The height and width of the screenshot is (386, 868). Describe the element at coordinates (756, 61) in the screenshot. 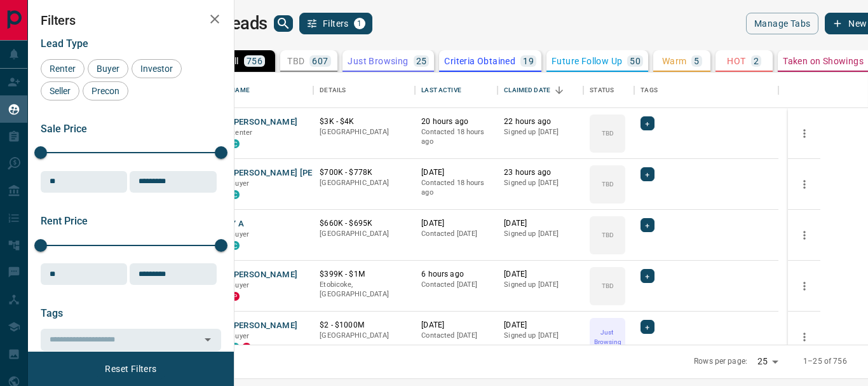

I see `p: 2` at that location.